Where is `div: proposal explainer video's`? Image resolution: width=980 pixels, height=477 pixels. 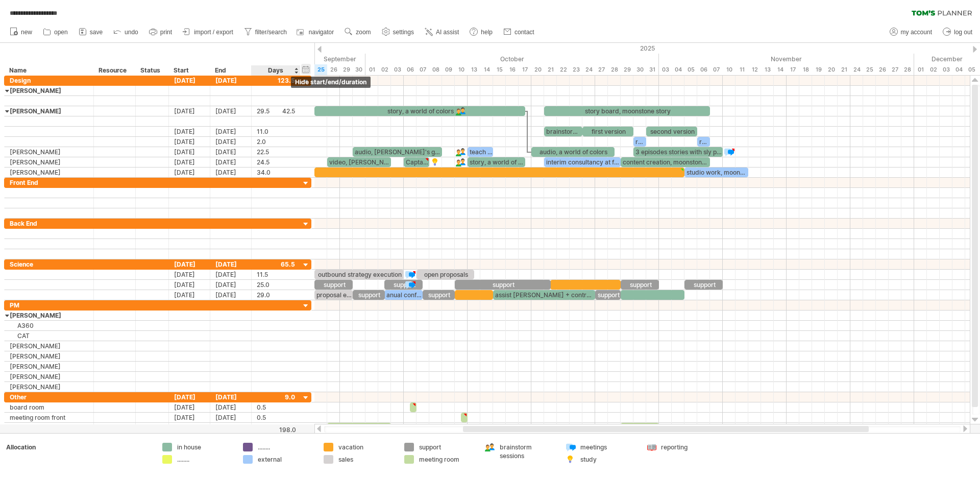
div: proposal explainer video's is located at coordinates (333, 295).